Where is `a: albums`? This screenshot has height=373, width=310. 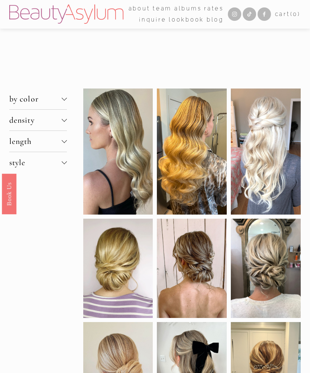
a: albums is located at coordinates (188, 9).